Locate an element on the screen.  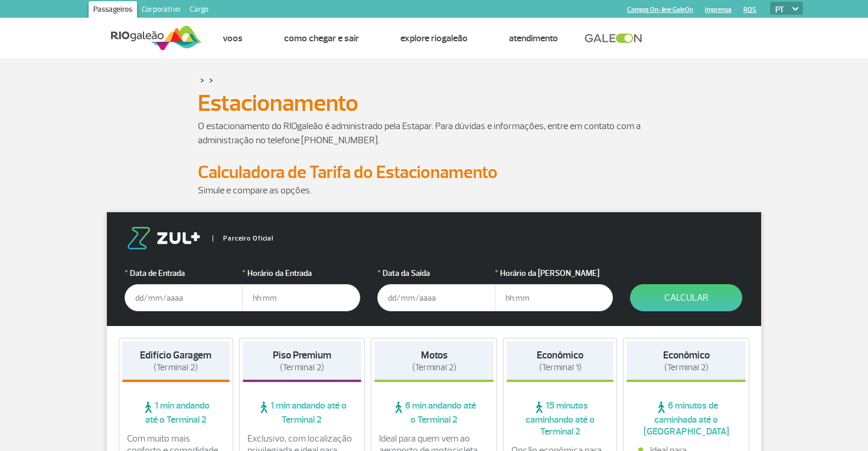
span: (Terminal 1) is located at coordinates (560, 368).